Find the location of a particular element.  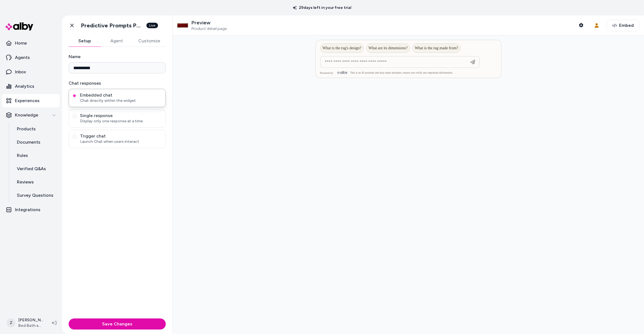

a: Products is located at coordinates (35, 129).